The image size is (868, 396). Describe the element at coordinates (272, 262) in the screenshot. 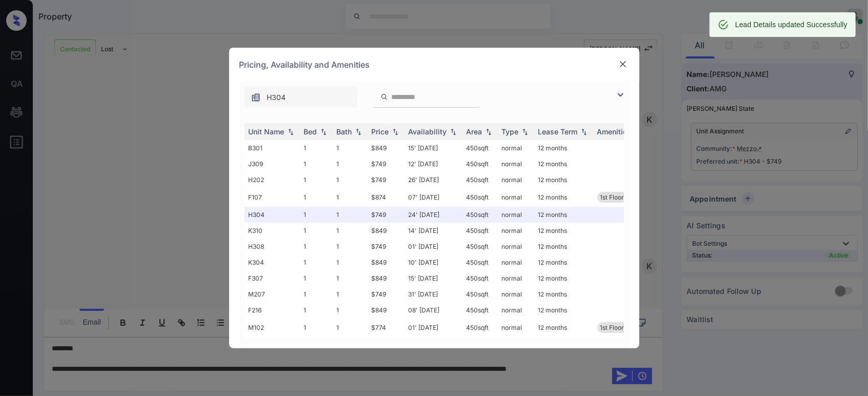

I see `td: K304` at that location.